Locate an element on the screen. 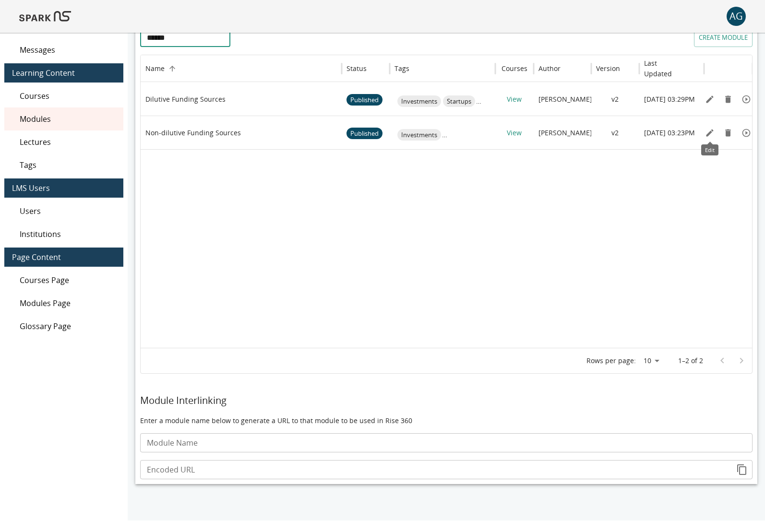 The image size is (765, 532). div: Users is located at coordinates (64, 211).